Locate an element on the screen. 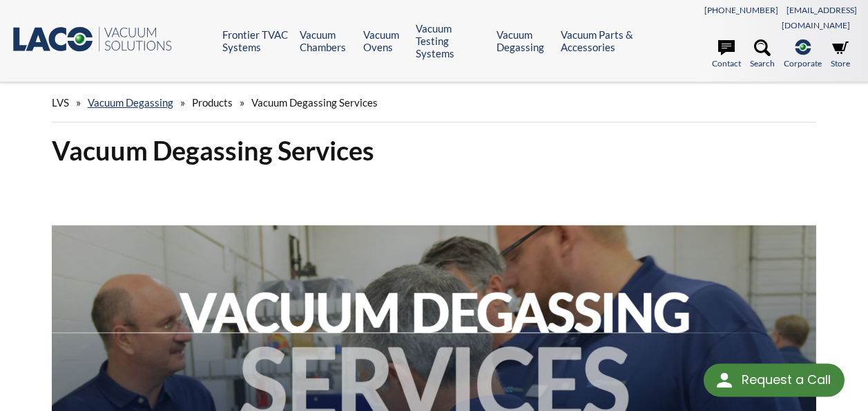 This screenshot has width=868, height=411. a: Vacuum Ovens is located at coordinates (385, 41).